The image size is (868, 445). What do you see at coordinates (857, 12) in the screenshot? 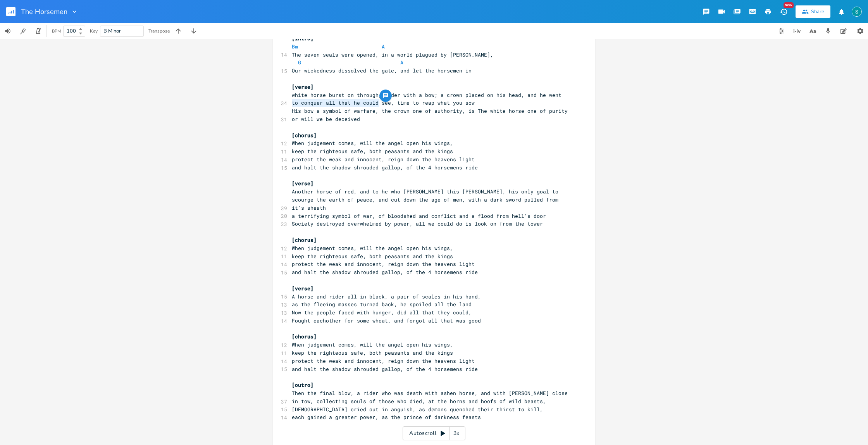
I see `img: Stevie Jay` at bounding box center [857, 12].